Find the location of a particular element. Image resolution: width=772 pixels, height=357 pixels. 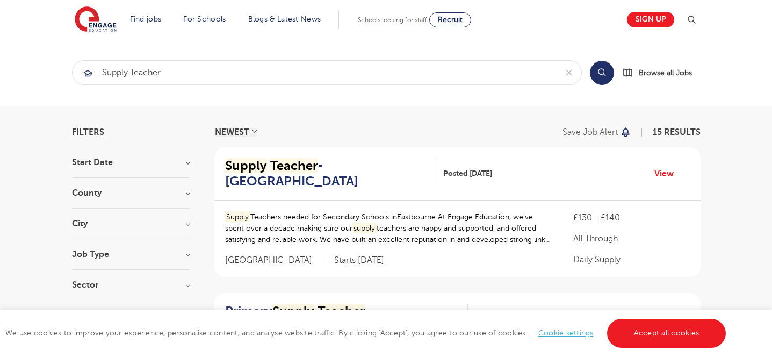

h3: Job Type is located at coordinates (131, 254).